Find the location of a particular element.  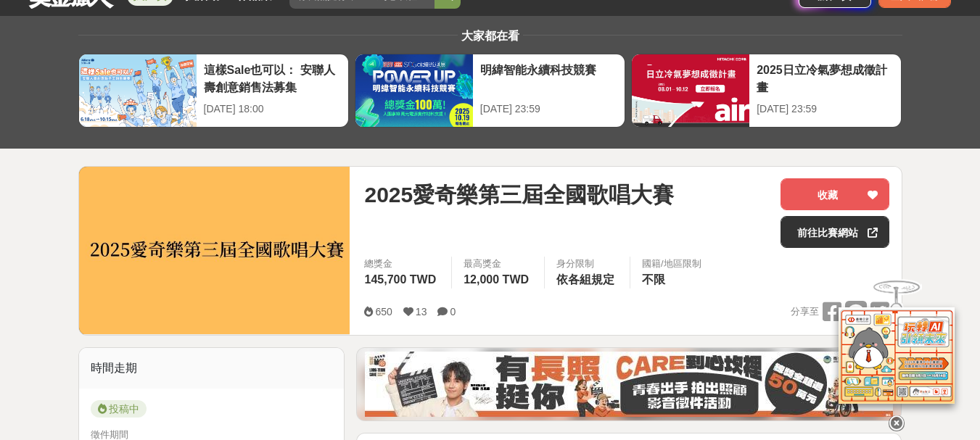

span: 不限 is located at coordinates (653, 279).